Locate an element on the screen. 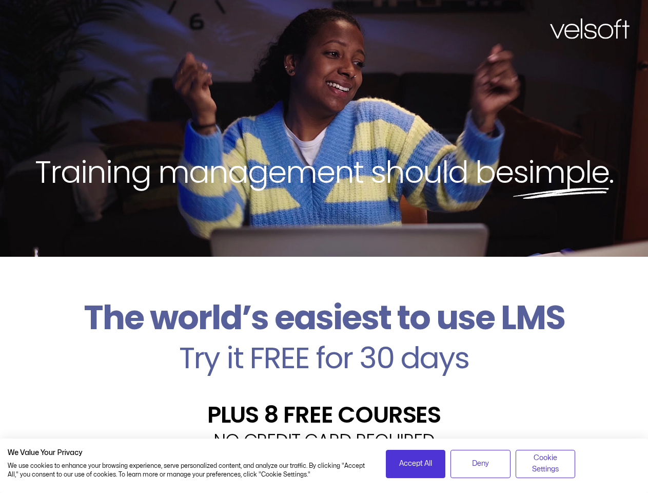  h2: Try it FREE for 30 days is located at coordinates (324, 358).